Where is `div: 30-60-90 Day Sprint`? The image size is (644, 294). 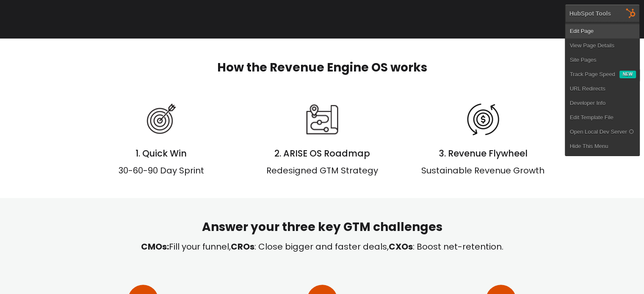
div: 30-60-90 Day Sprint is located at coordinates (161, 171).